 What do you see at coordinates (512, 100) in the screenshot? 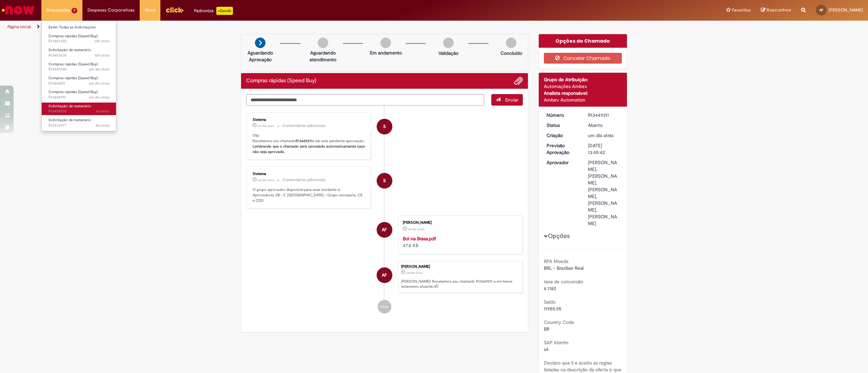
I see `span: Enviar` at bounding box center [512, 100].